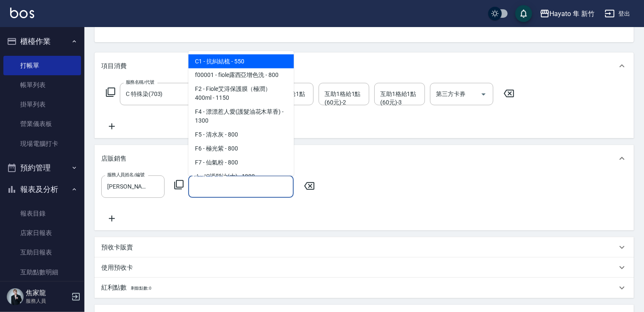 This screenshot has height=312, width=644. Describe the element at coordinates (241, 116) in the screenshot. I see `span: F4 - 漂漂惹人愛(護髮油花木草香) - 1300` at that location.